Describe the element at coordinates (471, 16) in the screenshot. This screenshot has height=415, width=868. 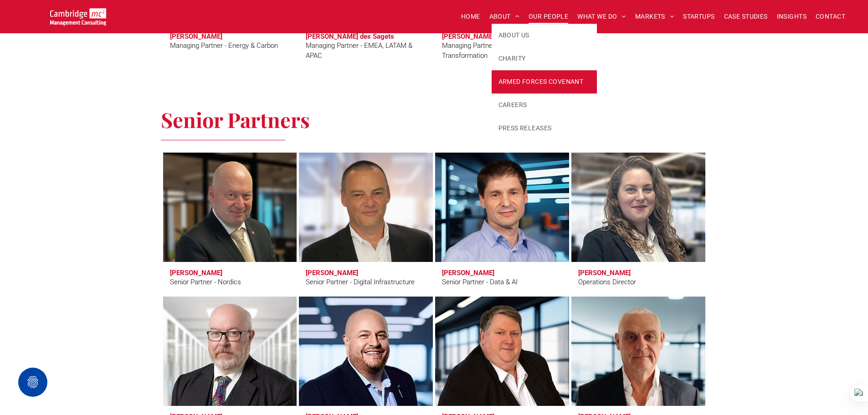
I see `a: HOME` at that location.